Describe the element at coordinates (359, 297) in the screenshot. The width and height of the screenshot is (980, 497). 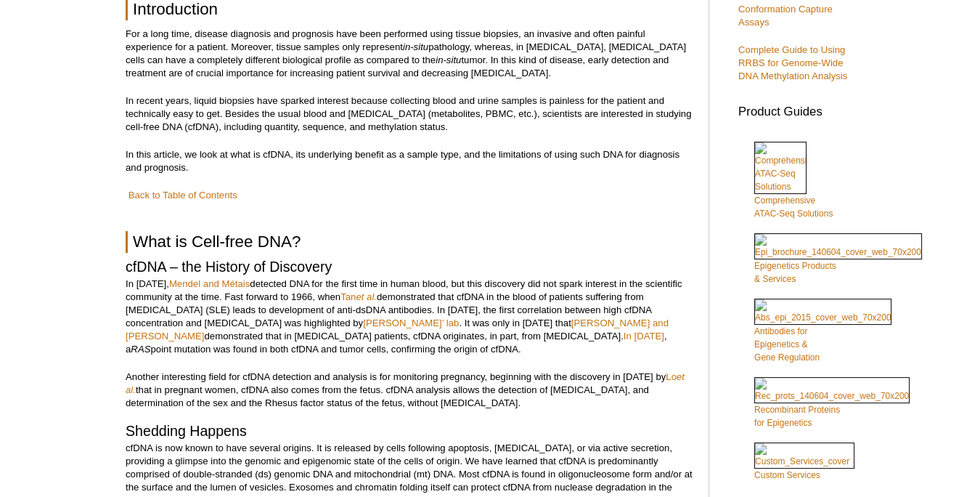
I see `a: Tanet al.` at that location.